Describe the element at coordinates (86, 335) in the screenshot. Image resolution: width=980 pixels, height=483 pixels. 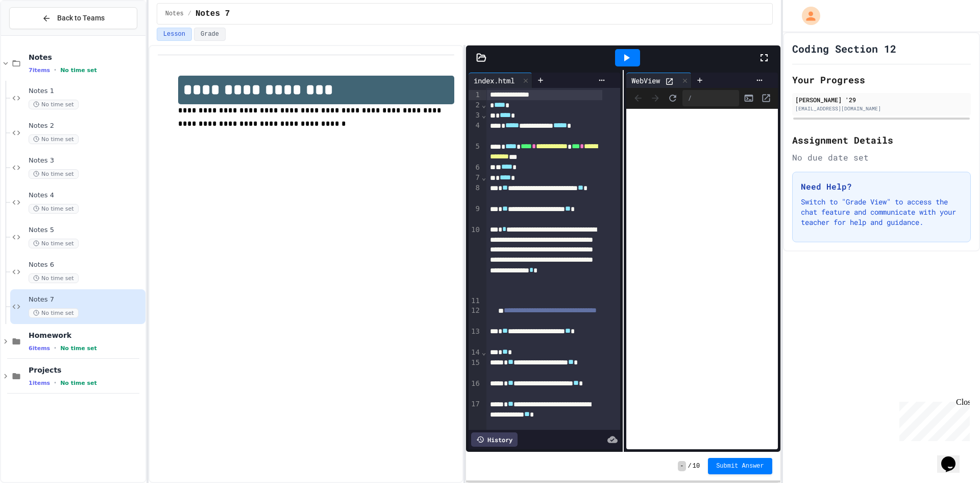
I see `span: Homework` at that location.